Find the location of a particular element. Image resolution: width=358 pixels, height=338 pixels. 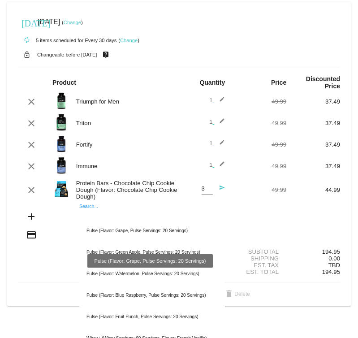

strong: Product is located at coordinates (64, 83).